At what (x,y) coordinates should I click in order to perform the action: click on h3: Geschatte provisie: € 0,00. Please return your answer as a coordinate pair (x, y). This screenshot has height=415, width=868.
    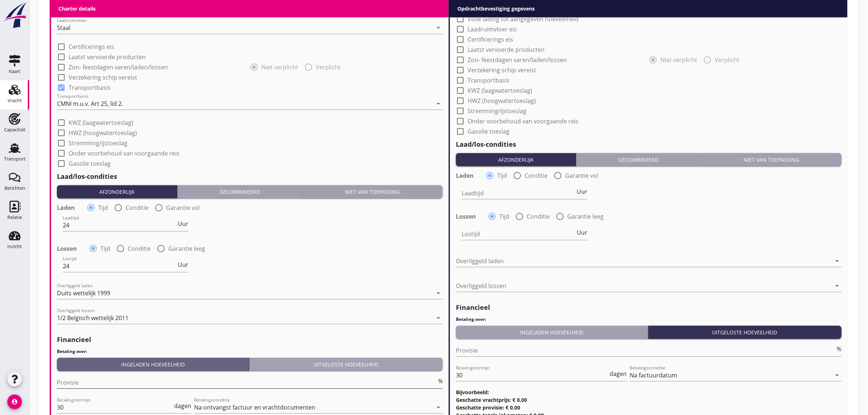
    Looking at the image, I should click on (648, 408).